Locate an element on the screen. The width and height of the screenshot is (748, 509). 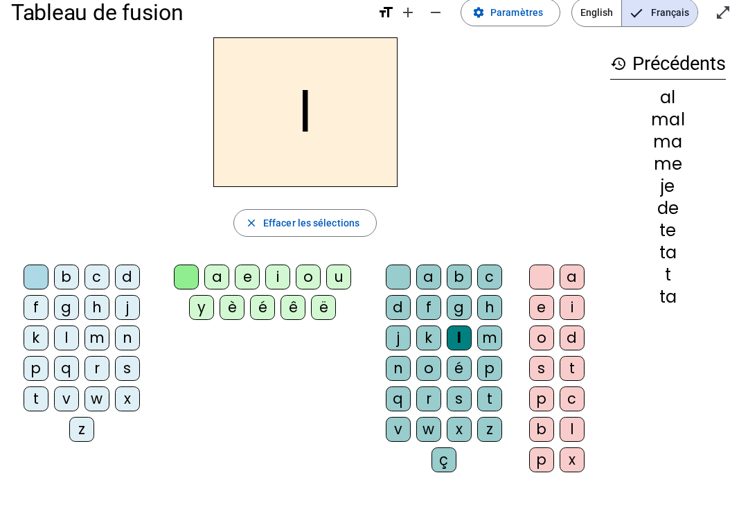
div: me is located at coordinates (668, 164).